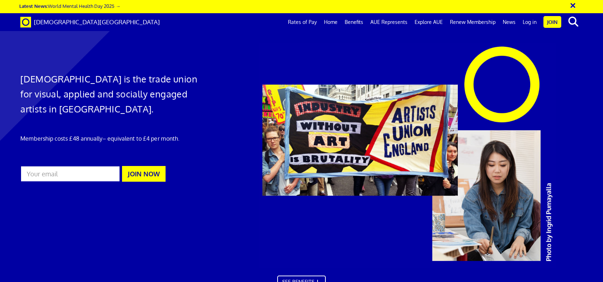  I want to click on p: Membership costs £48 annually – equivalent to £4 per month., so click(110, 138).